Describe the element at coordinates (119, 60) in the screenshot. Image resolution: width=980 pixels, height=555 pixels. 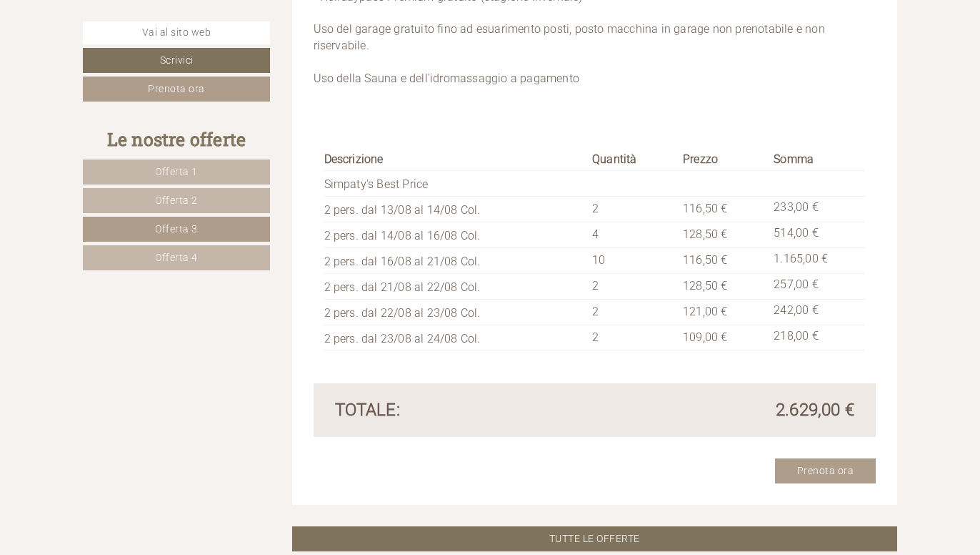
I see `div: Buon giorno, come possiamo aiutarla?` at that location.